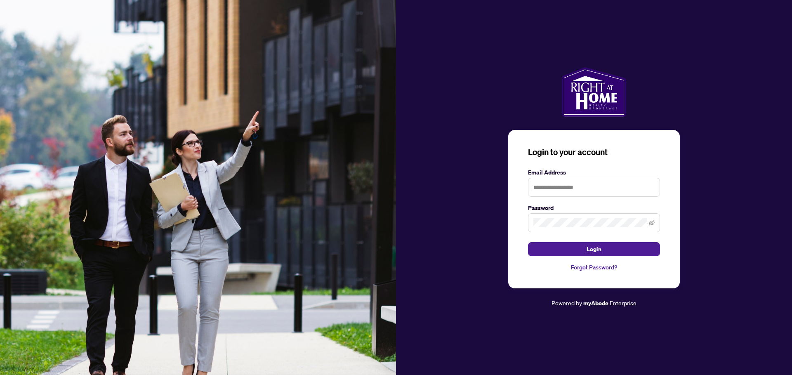 This screenshot has height=375, width=792. Describe the element at coordinates (594, 173) in the screenshot. I see `label: Email Address` at that location.